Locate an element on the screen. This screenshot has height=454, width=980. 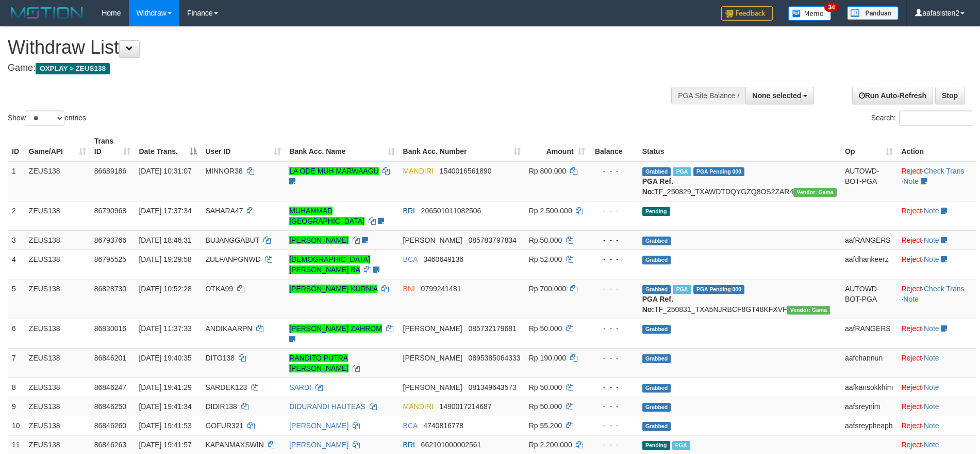
a: DIDURANDI HAUTEAS is located at coordinates (327, 406).